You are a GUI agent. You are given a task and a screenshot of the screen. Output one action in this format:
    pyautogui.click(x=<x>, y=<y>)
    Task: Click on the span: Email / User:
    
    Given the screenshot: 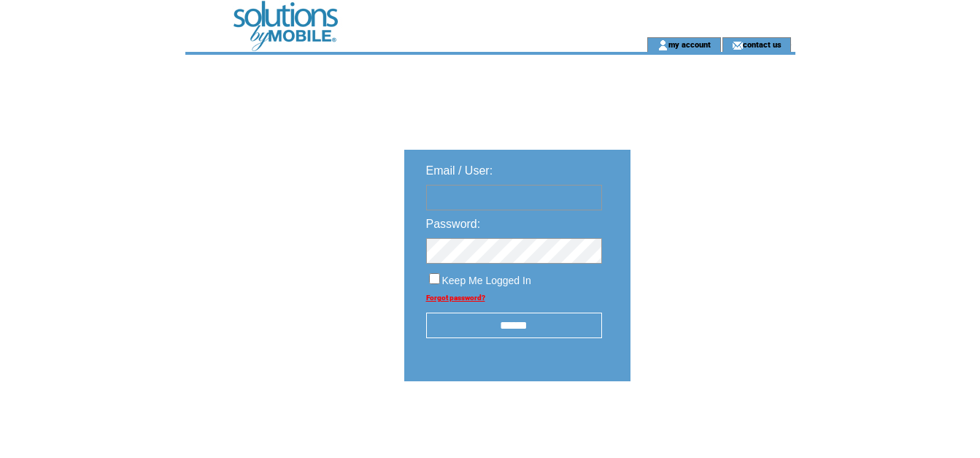 What is the action you would take?
    pyautogui.click(x=460, y=170)
    